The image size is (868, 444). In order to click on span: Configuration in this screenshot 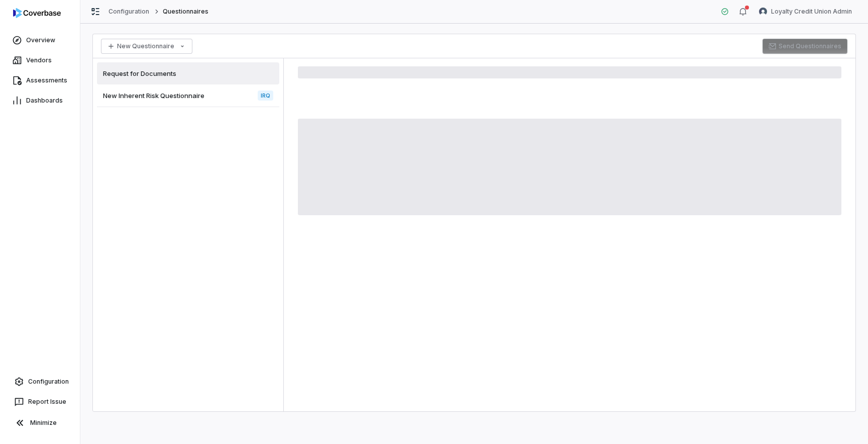, I will do `click(49, 381)`.